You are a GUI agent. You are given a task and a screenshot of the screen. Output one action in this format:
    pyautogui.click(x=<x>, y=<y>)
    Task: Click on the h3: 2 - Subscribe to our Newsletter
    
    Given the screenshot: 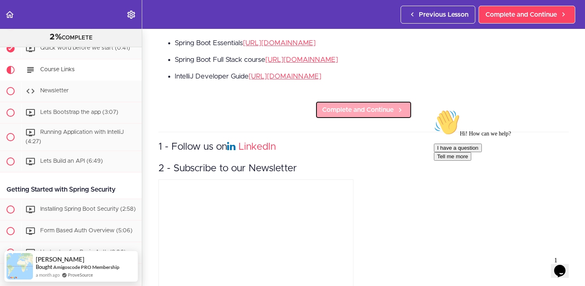 What is the action you would take?
    pyautogui.click(x=364, y=168)
    